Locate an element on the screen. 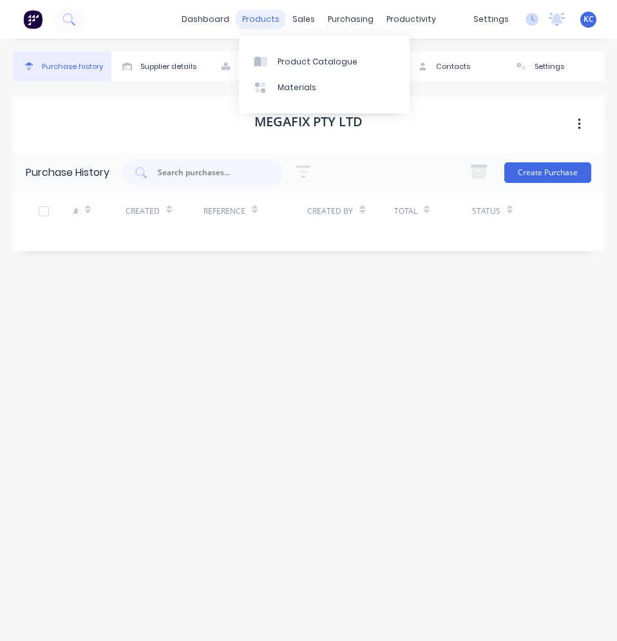 The image size is (617, 641). button: Settings is located at coordinates (555, 66).